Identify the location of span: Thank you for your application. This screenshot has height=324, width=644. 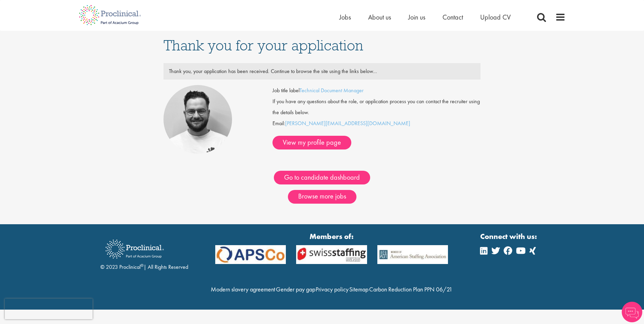
(263, 45).